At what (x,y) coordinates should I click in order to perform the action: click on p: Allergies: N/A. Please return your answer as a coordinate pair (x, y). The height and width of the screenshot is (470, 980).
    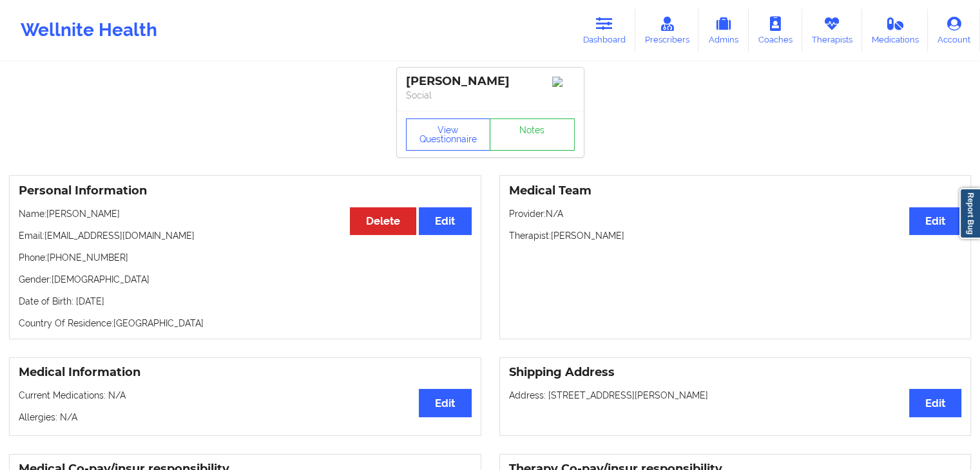
    Looking at the image, I should click on (245, 417).